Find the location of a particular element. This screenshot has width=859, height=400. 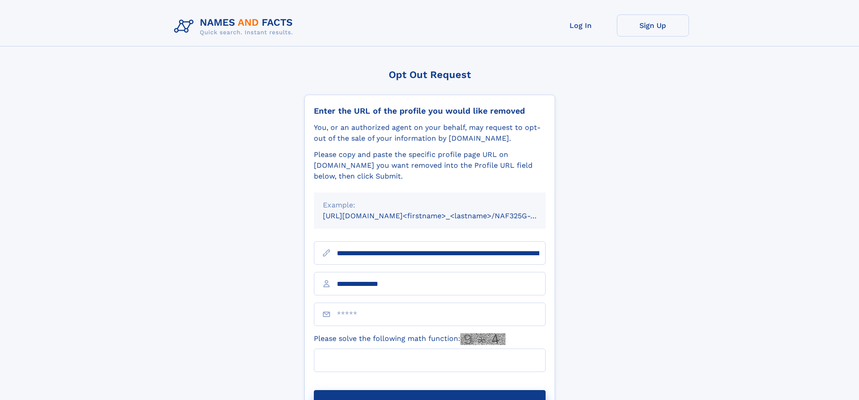

div: Opt Out Request is located at coordinates (430, 74).